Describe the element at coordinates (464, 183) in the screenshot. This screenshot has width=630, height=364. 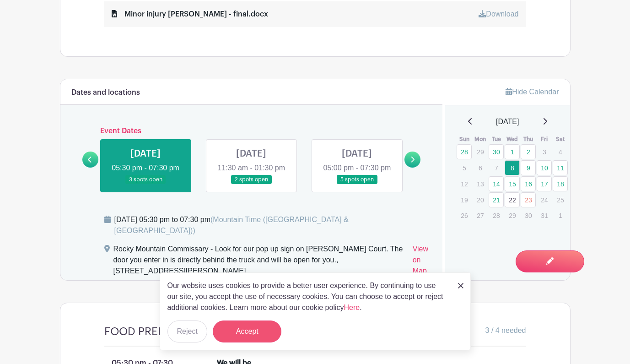
I see `p: 12` at that location.